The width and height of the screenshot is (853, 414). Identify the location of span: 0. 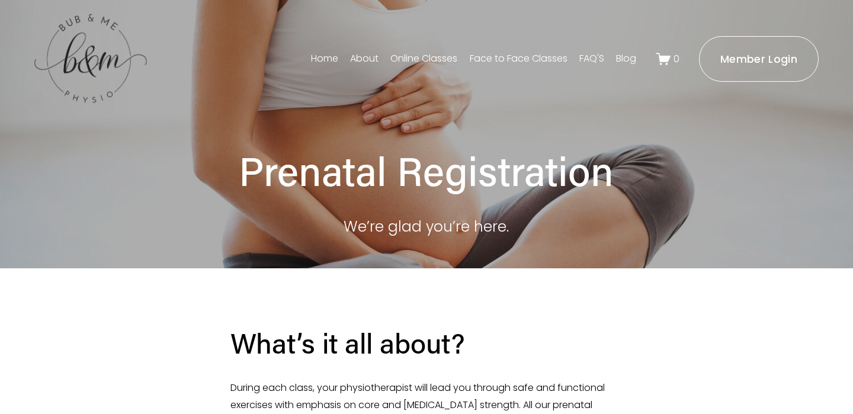
(677, 59).